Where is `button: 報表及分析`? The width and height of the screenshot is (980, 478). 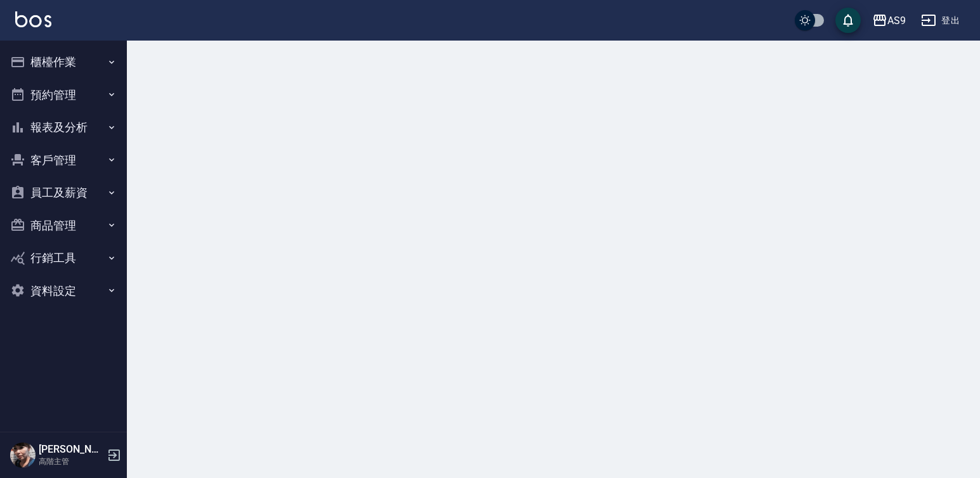 button: 報表及分析 is located at coordinates (64, 127).